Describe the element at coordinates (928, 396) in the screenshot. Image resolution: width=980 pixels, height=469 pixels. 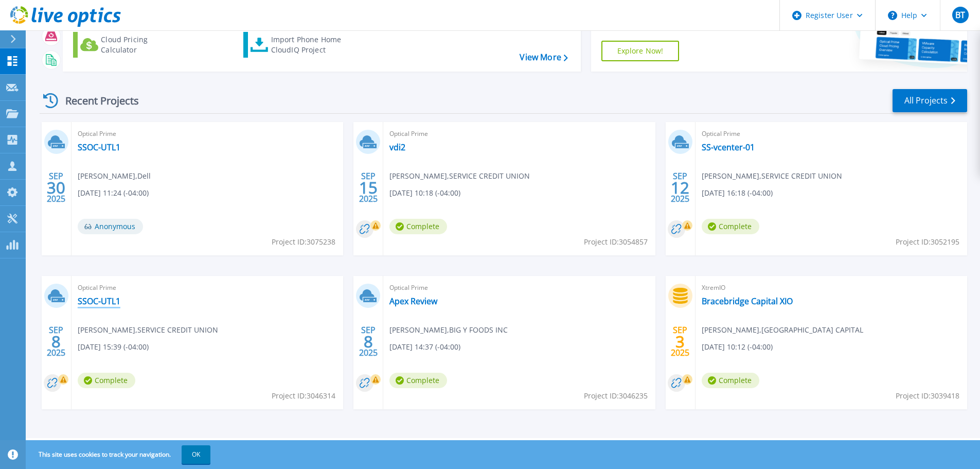
I see `span: Project ID: 3039418` at that location.